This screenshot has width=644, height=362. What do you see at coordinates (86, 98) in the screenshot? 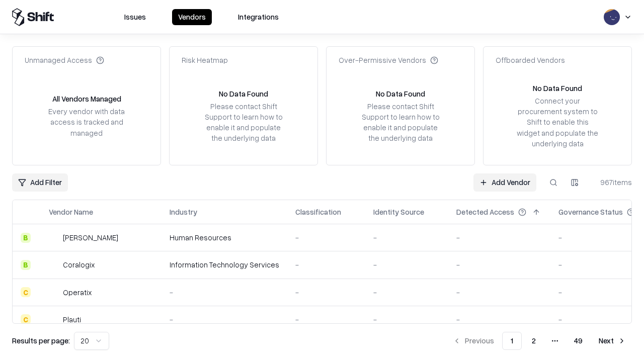
I see `div: All Vendors Managed` at bounding box center [86, 98].